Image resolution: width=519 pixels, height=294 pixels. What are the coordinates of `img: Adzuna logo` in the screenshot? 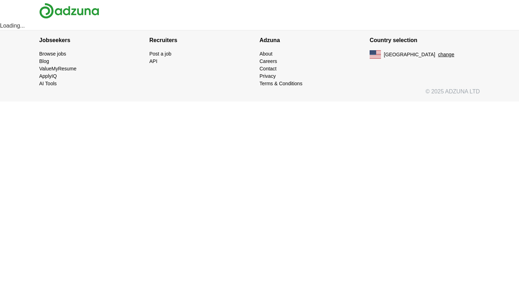 It's located at (69, 11).